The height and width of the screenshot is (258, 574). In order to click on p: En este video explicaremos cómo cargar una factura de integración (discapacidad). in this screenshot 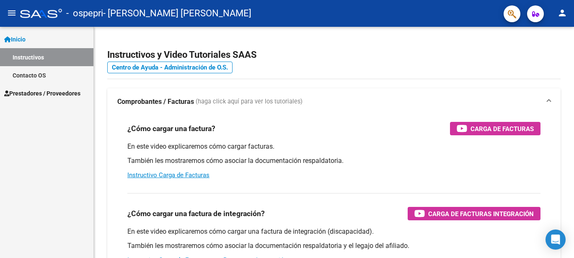, I will do `click(334, 232)`.